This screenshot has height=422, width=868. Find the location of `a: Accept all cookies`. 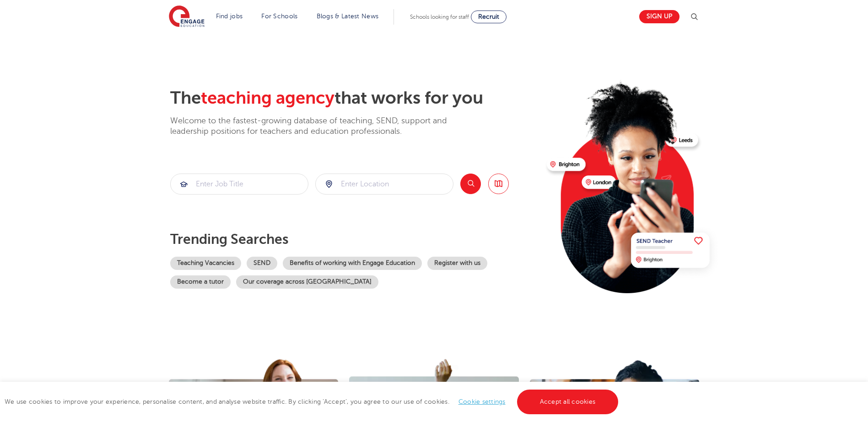

a: Accept all cookies is located at coordinates (568, 402).